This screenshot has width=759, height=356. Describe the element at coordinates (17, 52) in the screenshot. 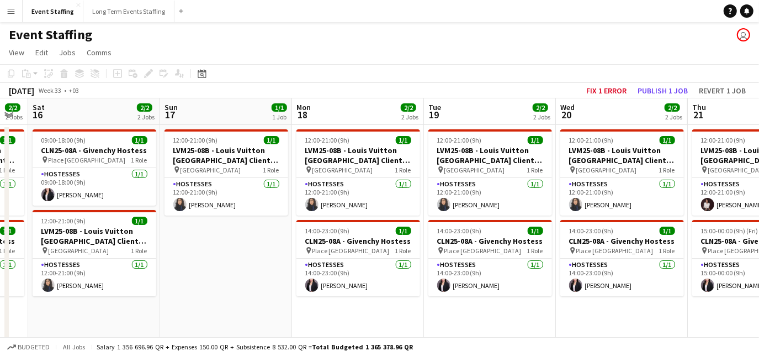

I see `span: View` at that location.